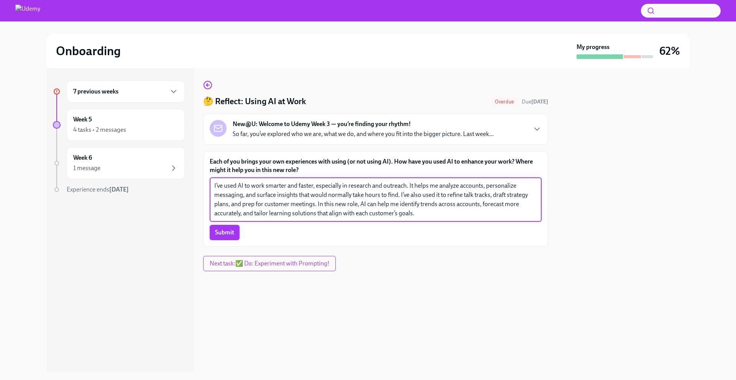 This screenshot has width=736, height=380. I want to click on h6: Week 5, so click(82, 120).